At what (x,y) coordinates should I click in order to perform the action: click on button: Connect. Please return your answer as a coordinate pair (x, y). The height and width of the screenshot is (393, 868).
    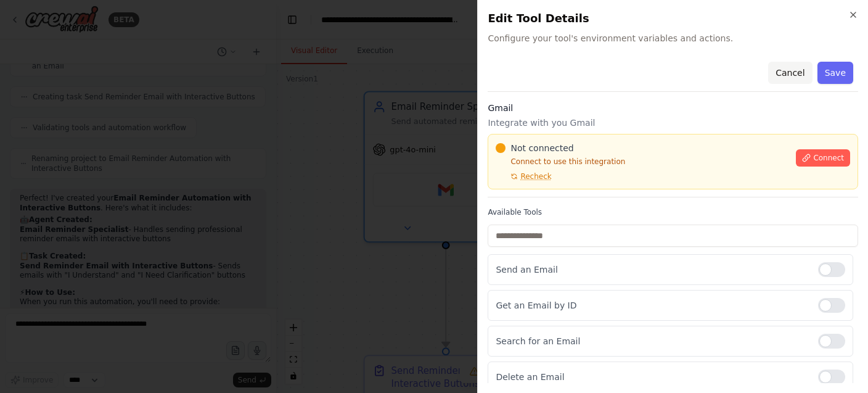
    Looking at the image, I should click on (823, 158).